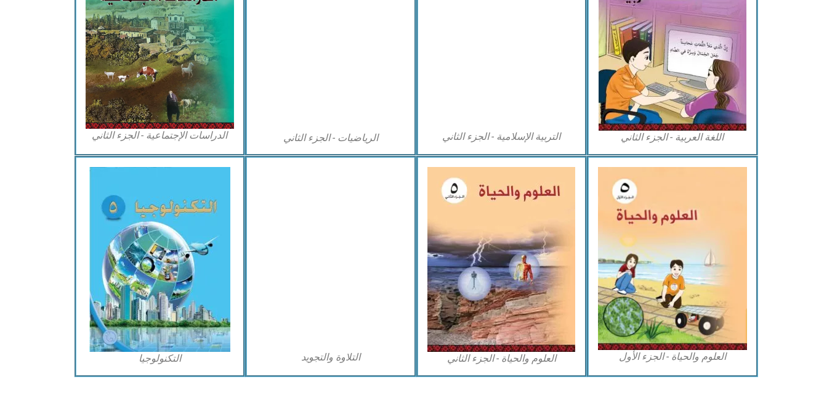 The width and height of the screenshot is (832, 395). I want to click on figcaption: العلوم والحياة - الجزء الثاني, so click(502, 359).